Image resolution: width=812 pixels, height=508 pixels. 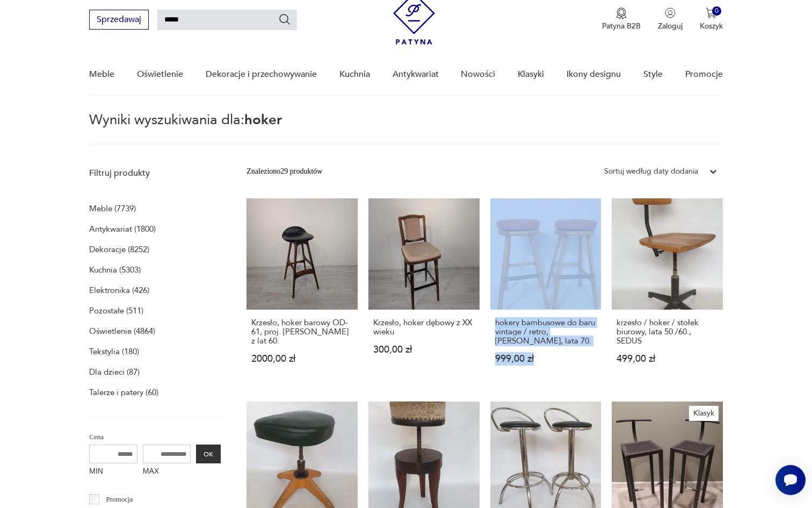 What do you see at coordinates (424, 327) in the screenshot?
I see `h3: Krzesło, hoker dębowy z XX wieku` at bounding box center [424, 327].